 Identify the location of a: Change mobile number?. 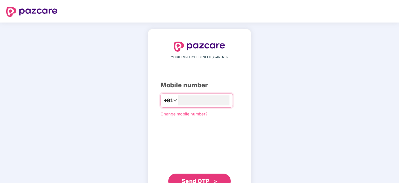
(184, 114).